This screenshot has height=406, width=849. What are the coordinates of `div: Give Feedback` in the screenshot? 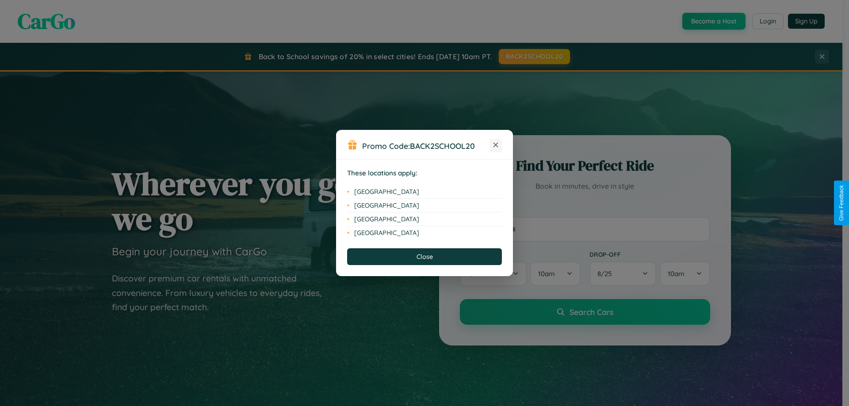 It's located at (841, 203).